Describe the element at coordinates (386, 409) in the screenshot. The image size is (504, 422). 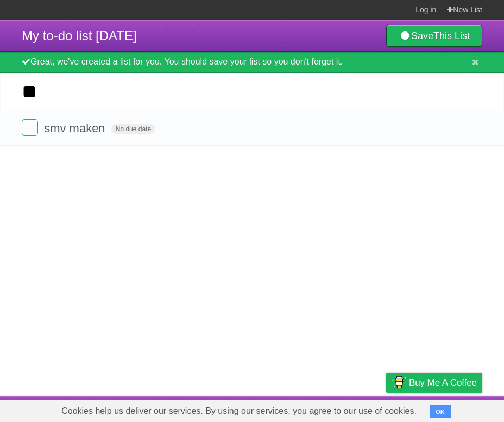
I see `a: Privacy` at that location.